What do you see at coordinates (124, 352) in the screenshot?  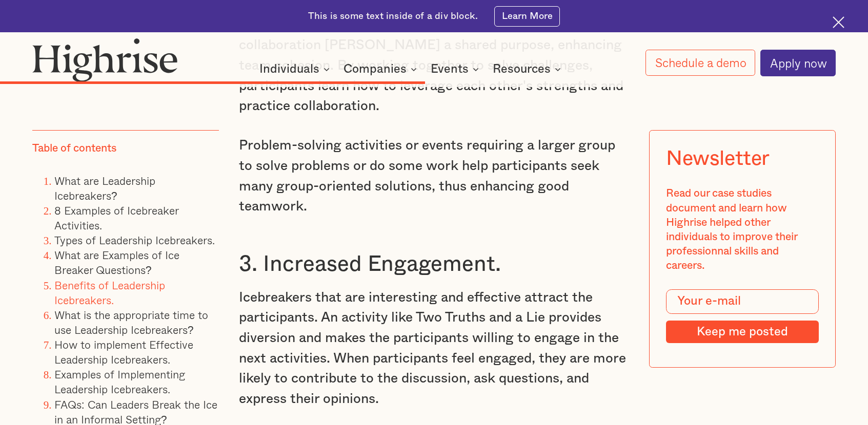 I see `a: How to implement Effective Leadership Icebreakers.` at bounding box center [124, 352].